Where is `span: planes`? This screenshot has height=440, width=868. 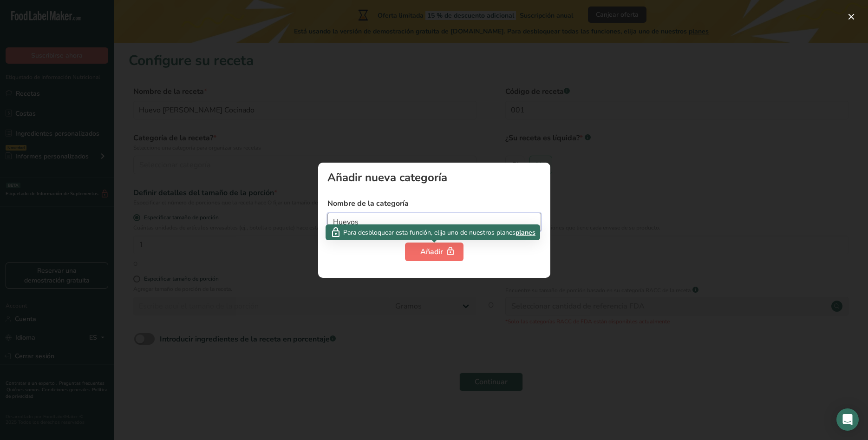 span: planes is located at coordinates (526, 233).